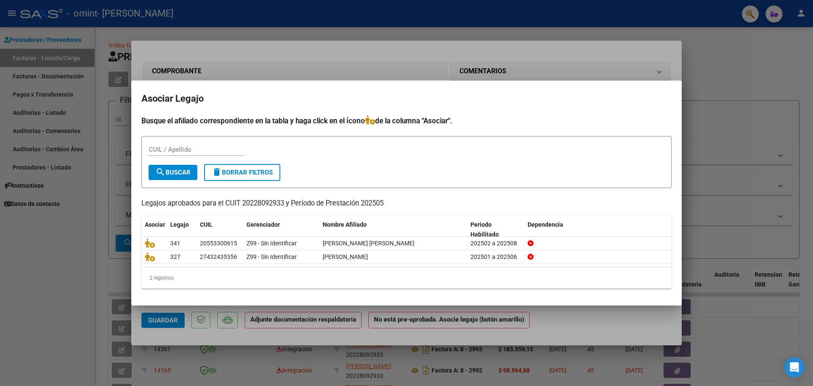 The width and height of the screenshot is (813, 386). I want to click on h2: Asociar Legajo, so click(406, 99).